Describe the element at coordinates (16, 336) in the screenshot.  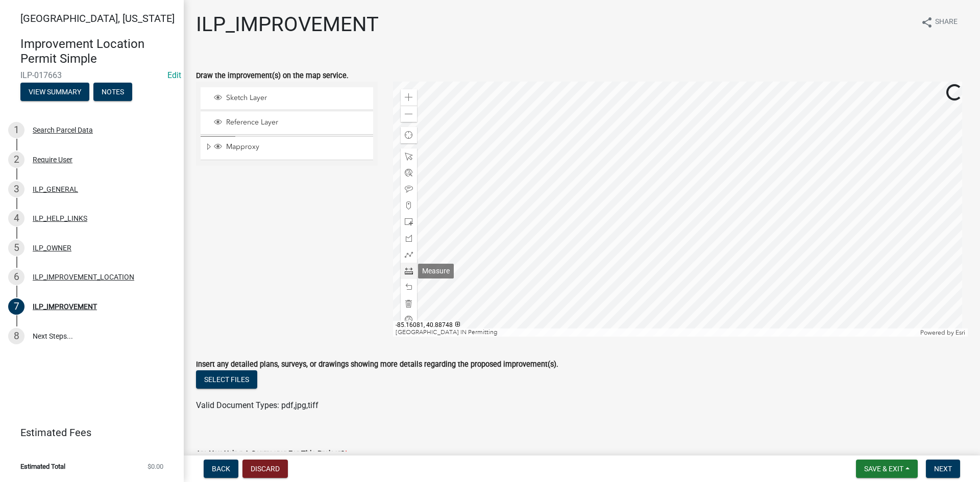
I see `div: 8` at that location.